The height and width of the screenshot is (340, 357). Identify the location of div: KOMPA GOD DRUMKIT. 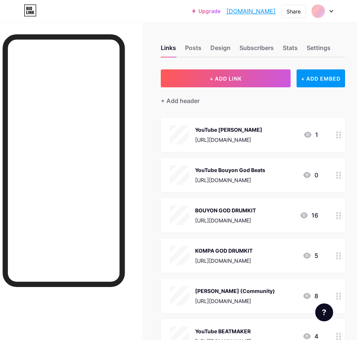
(224, 251).